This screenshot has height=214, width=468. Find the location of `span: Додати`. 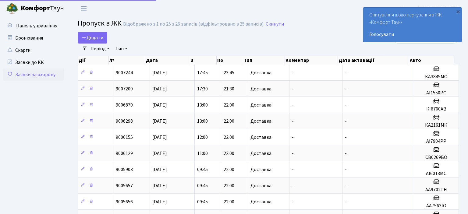

span: Додати is located at coordinates (92, 38).